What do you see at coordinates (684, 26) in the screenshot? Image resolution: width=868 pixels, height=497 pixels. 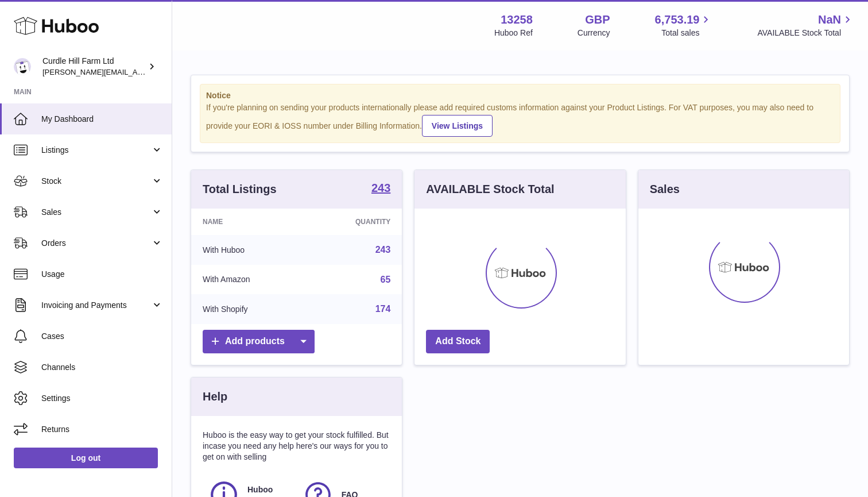 I see `a: 6,753.19 Total sales` at bounding box center [684, 26].